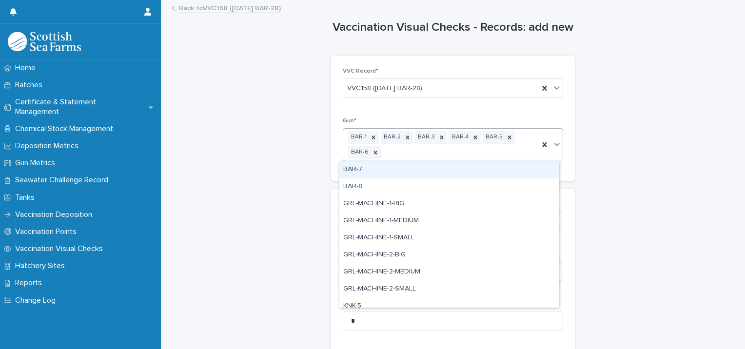  Describe the element at coordinates (359, 152) in the screenshot. I see `div: BAR-6` at that location.